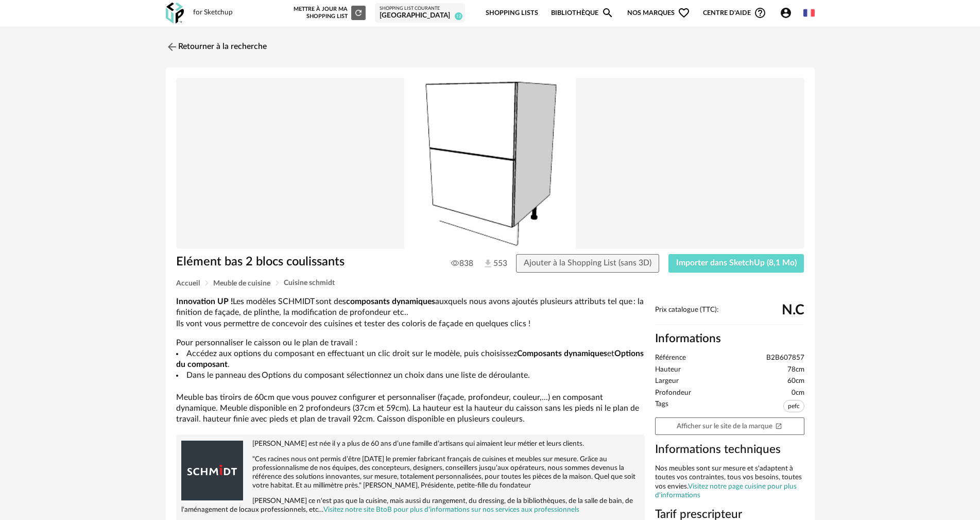 The height and width of the screenshot is (520, 980). I want to click on span: Importer dans SketchUp (8,1 Mo), so click(736, 263).